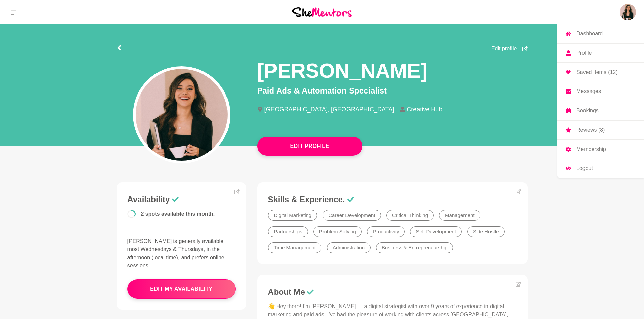  What do you see at coordinates (601, 34) in the screenshot?
I see `a: Dashboard` at bounding box center [601, 34].